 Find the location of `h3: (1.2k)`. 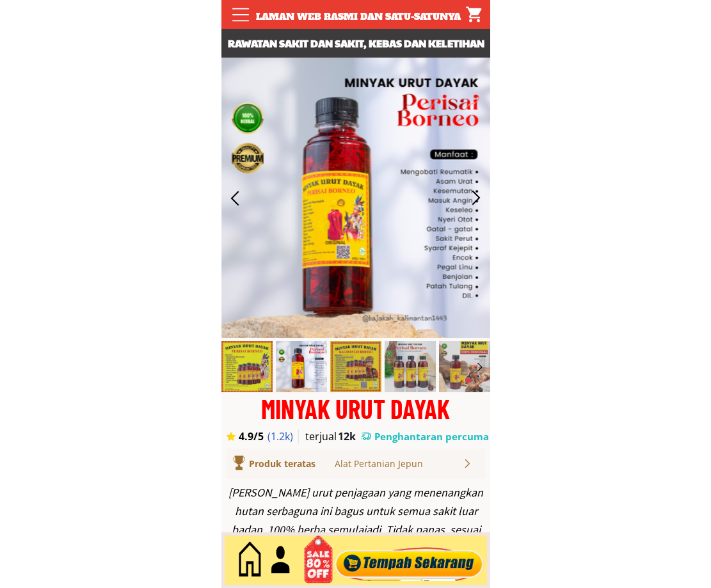

h3: (1.2k) is located at coordinates (283, 436).